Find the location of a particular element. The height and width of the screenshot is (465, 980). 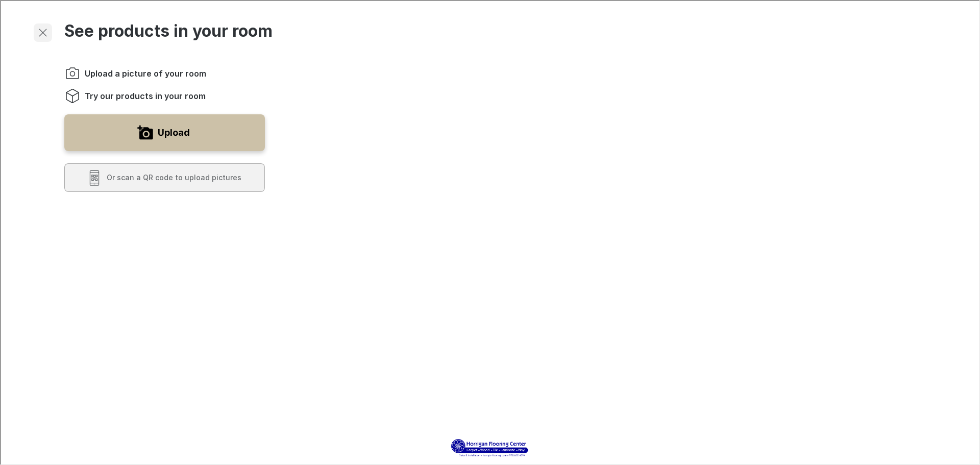

ol: Instructions is located at coordinates (164, 83).